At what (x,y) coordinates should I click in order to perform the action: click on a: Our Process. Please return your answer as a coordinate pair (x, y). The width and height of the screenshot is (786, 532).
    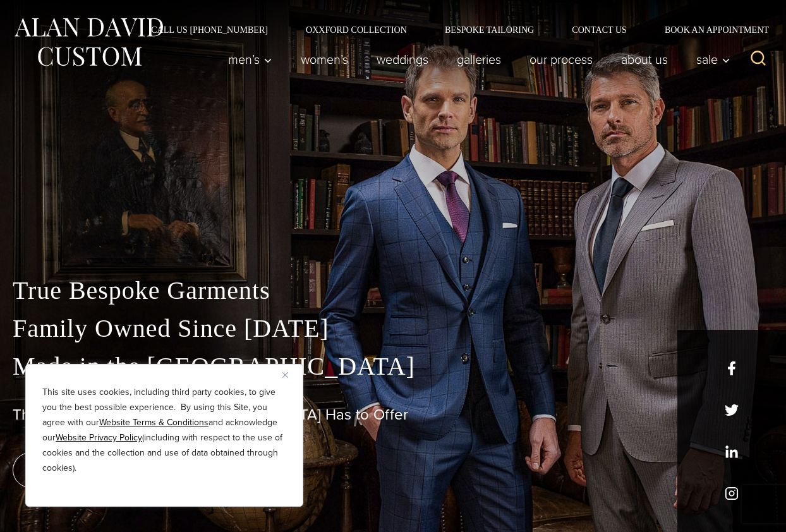
    Looking at the image, I should click on (561, 60).